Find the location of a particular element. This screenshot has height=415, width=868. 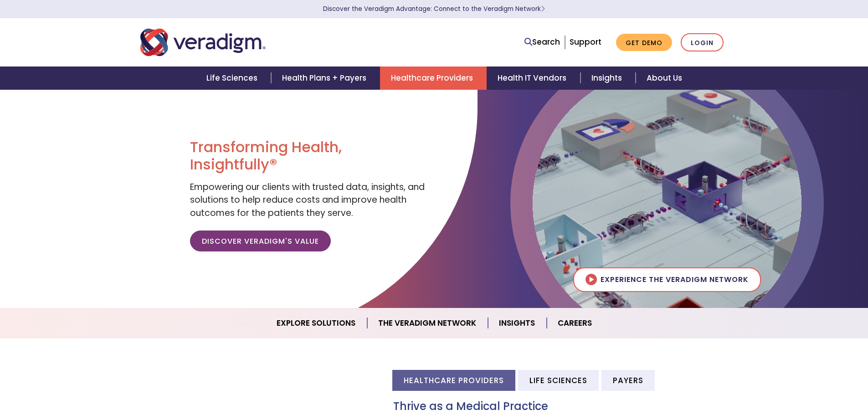

a: Careers is located at coordinates (574, 323).